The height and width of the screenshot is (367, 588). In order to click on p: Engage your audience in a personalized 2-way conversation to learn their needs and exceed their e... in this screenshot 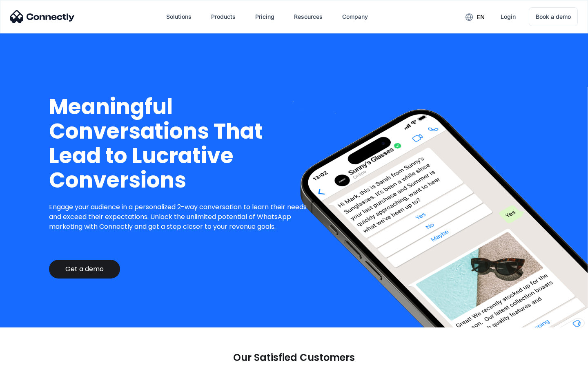, I will do `click(181, 217)`.